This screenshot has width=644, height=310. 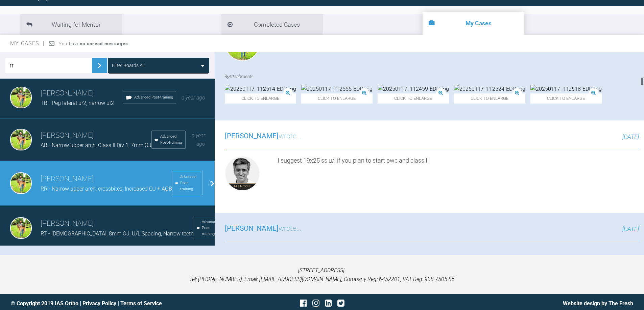 I want to click on img: 20250117_112524-EDIT.jpg, so click(x=489, y=89).